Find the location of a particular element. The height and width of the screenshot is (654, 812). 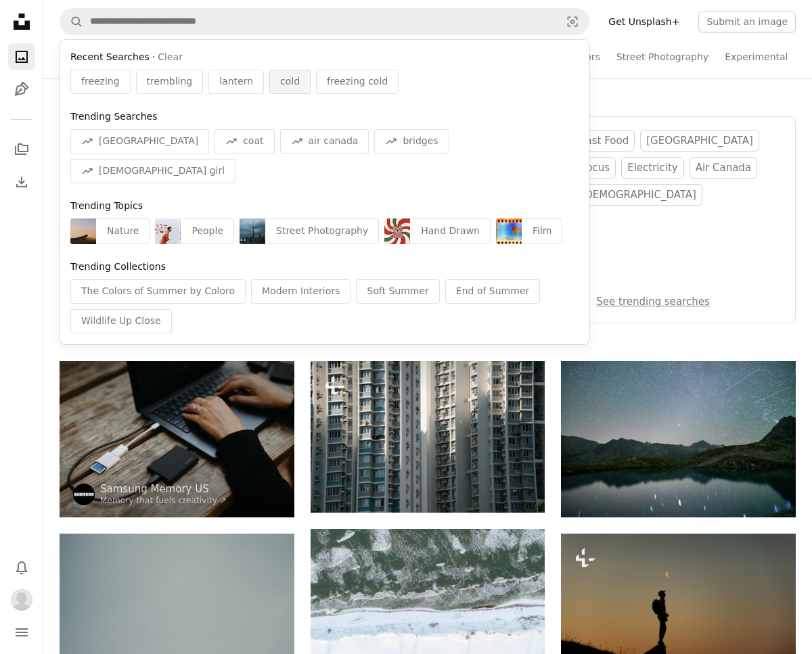

a: Illustrations is located at coordinates (22, 90).